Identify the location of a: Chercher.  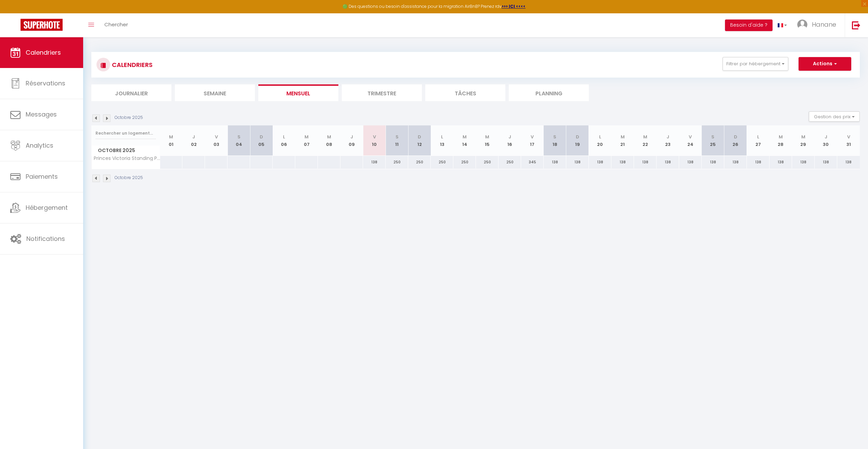
(116, 26).